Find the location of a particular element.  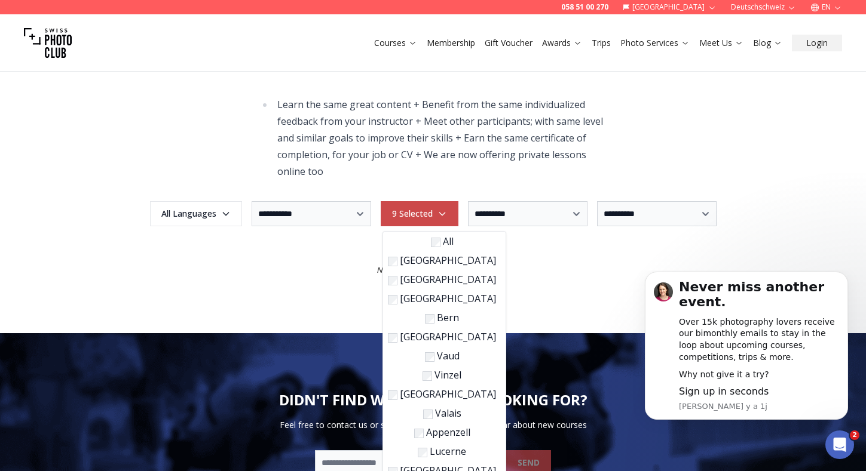

input: Appenzell is located at coordinates (419, 434).